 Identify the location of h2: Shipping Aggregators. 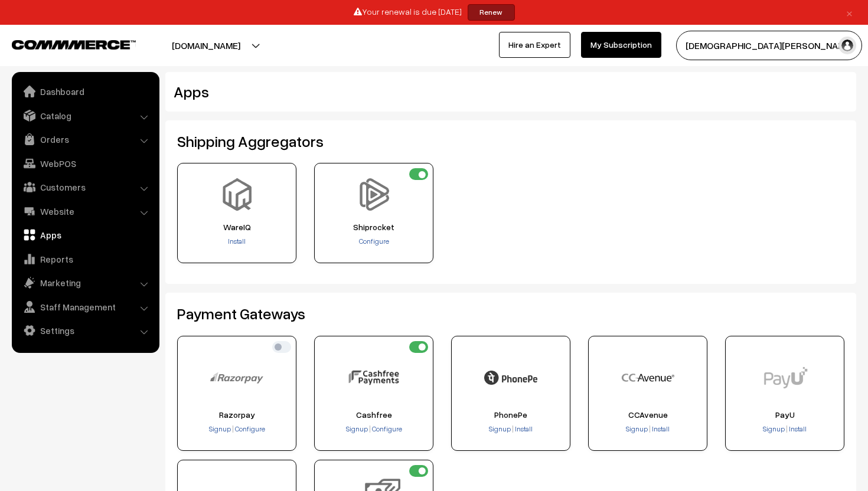
(511, 141).